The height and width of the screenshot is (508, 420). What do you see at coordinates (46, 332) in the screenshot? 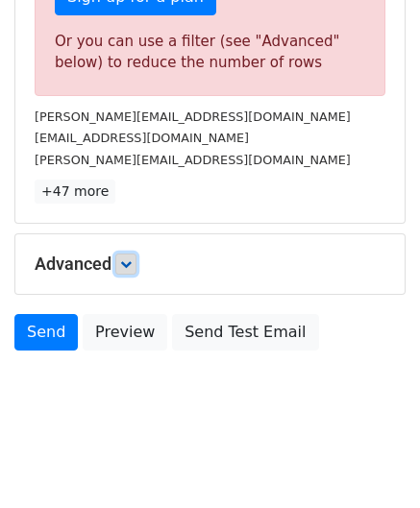
I see `a: Send` at bounding box center [46, 332].